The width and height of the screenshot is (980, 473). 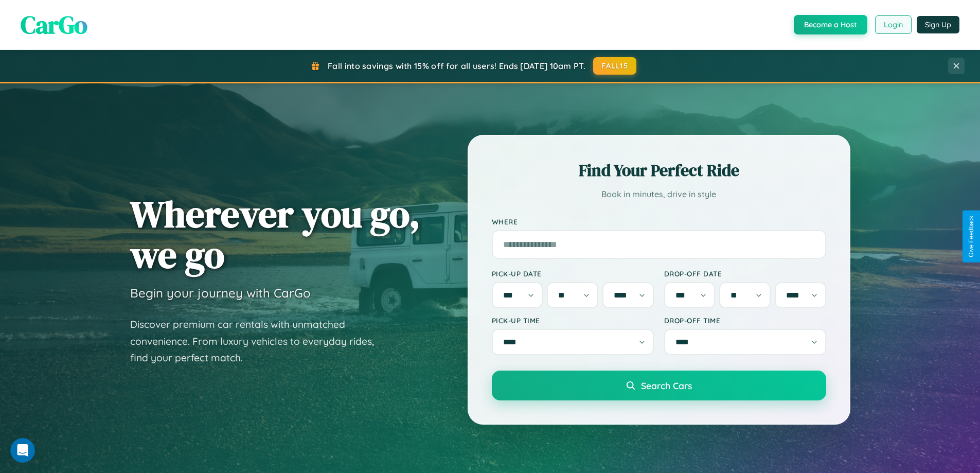 What do you see at coordinates (745, 273) in the screenshot?
I see `label: Drop-off Date` at bounding box center [745, 273].